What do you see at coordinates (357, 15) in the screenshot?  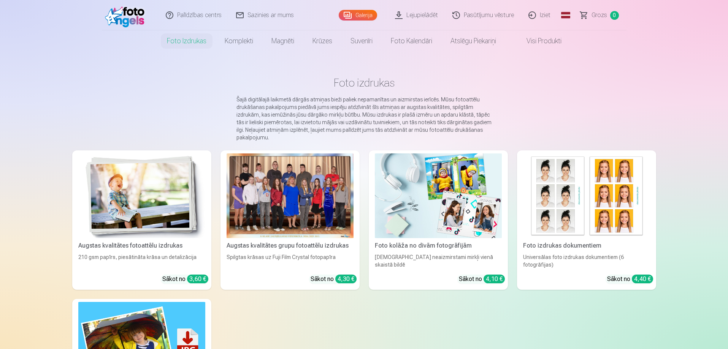 I see `a: Galerija` at bounding box center [357, 15].